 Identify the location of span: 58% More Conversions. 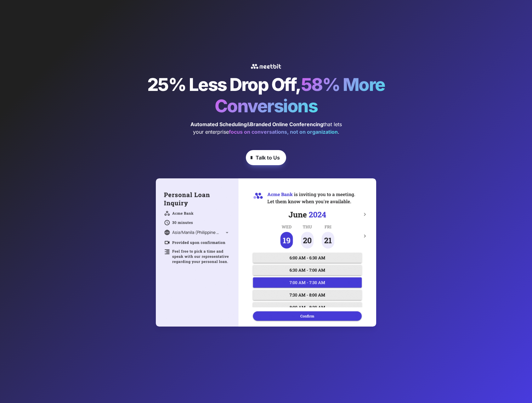
(303, 95).